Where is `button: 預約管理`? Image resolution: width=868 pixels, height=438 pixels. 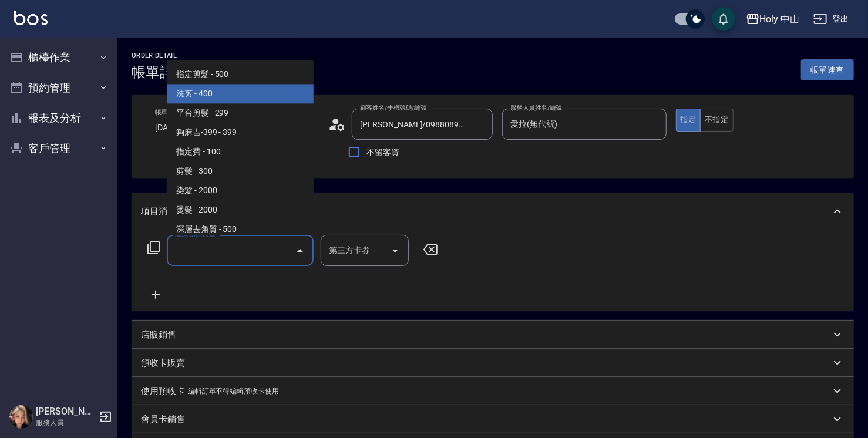
button: 預約管理 is located at coordinates (59, 88).